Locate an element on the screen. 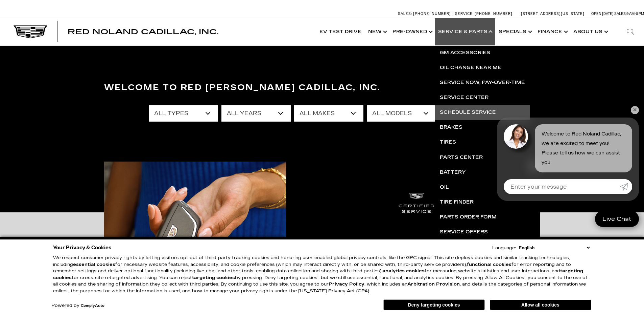 The image size is (644, 315). a: Accessible Carousel is located at coordinates (109, 111).